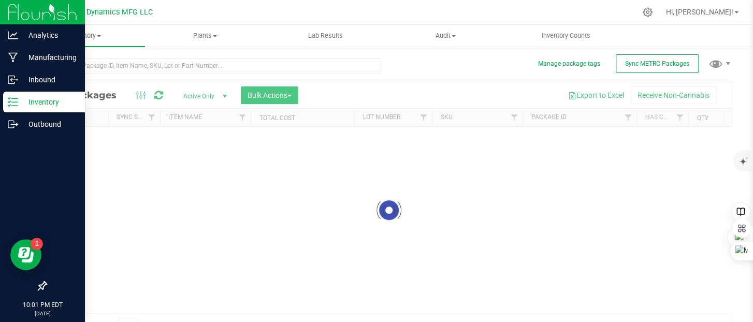  What do you see at coordinates (569, 64) in the screenshot?
I see `button: Manage package tags` at bounding box center [569, 64].